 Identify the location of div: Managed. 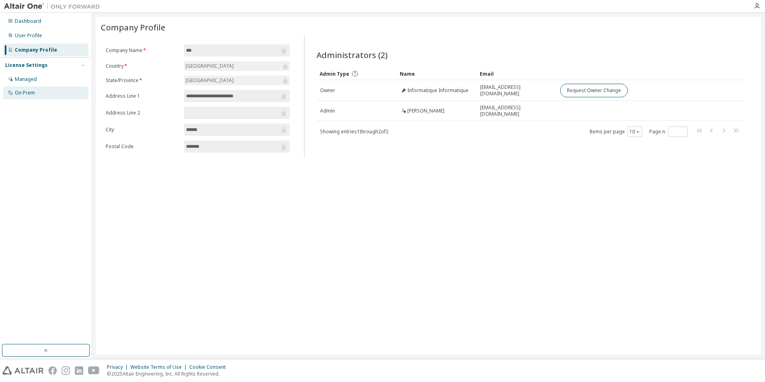
(26, 79).